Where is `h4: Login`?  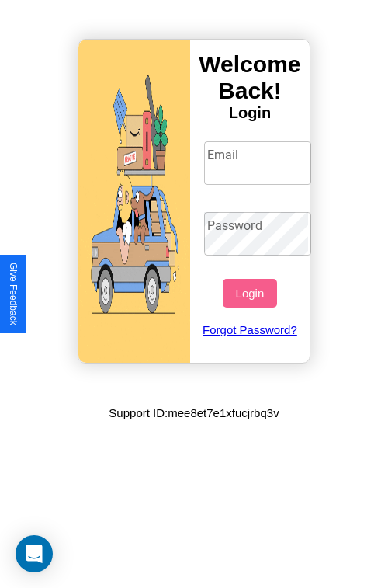
h4: Login is located at coordinates (250, 113).